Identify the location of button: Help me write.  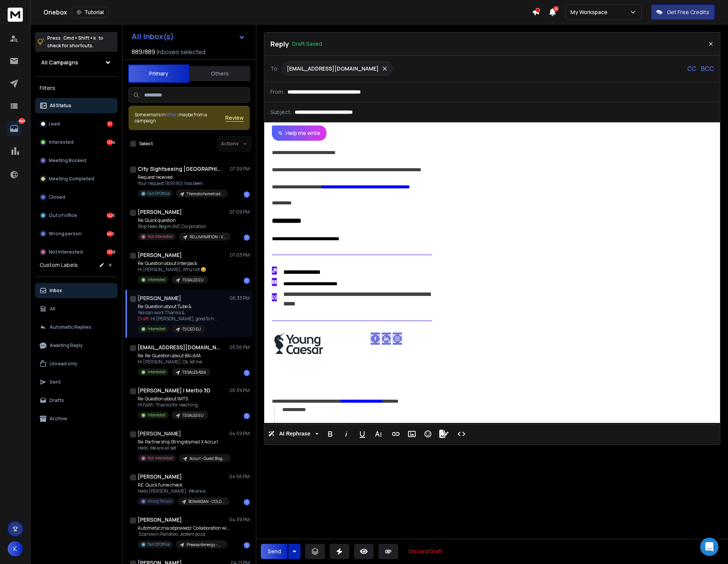
(299, 133).